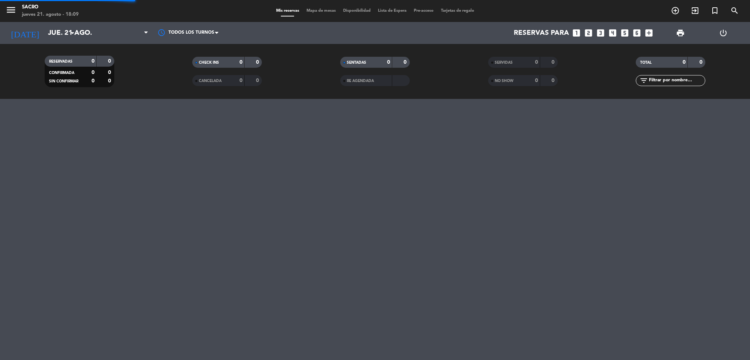 The image size is (750, 360). What do you see at coordinates (50, 7) in the screenshot?
I see `div: Sacro` at bounding box center [50, 7].